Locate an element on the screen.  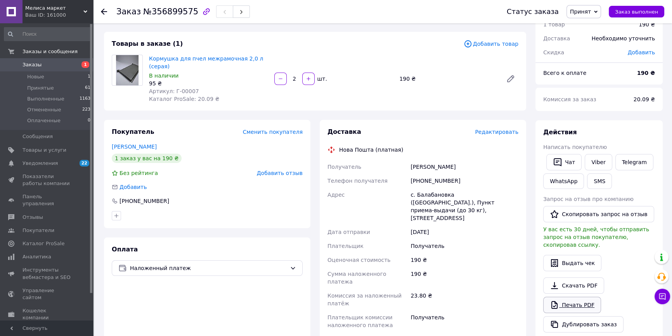
span: Каталог ProSale is located at coordinates (43, 244).